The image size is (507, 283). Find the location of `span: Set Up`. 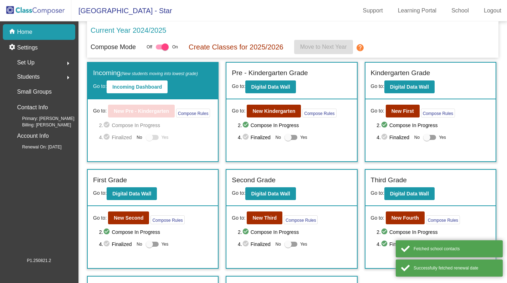

span: Set Up is located at coordinates (26, 63).